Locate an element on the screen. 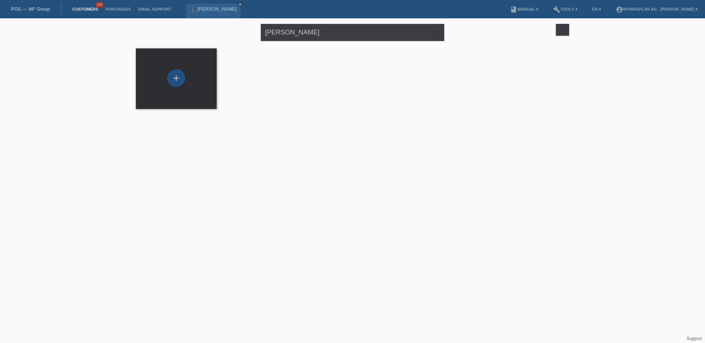 This screenshot has width=705, height=343. i: filter_list is located at coordinates (562, 29).